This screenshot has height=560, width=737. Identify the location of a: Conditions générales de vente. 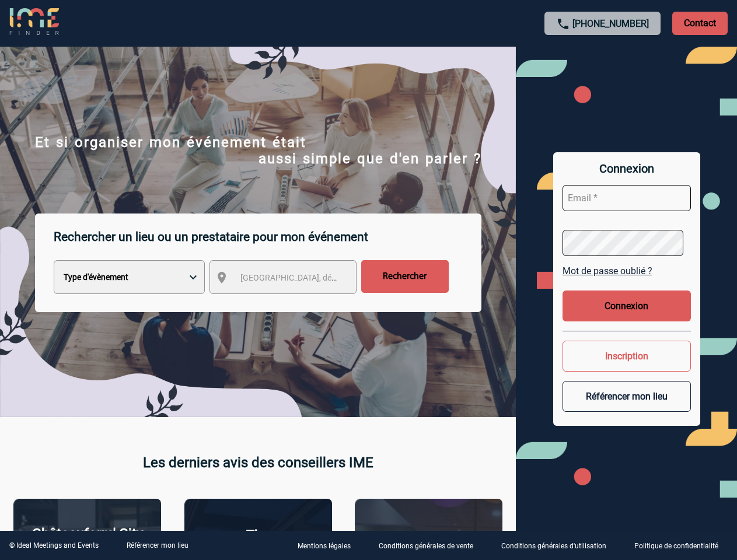
(431, 545).